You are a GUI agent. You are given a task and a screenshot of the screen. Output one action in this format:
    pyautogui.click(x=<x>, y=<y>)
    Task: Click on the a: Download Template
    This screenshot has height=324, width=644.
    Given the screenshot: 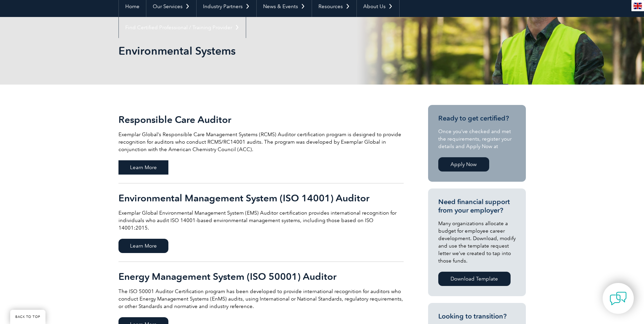 What is the action you would take?
    pyautogui.click(x=474, y=279)
    